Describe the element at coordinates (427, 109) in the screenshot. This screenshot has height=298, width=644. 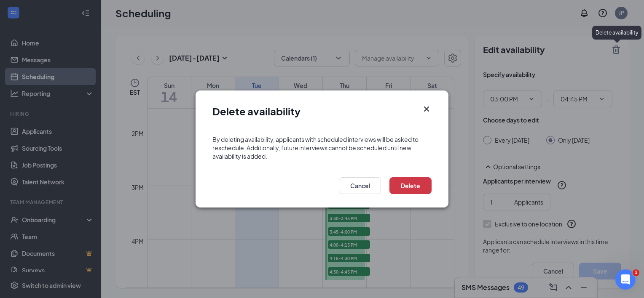
I see `svg: Cross` at that location.